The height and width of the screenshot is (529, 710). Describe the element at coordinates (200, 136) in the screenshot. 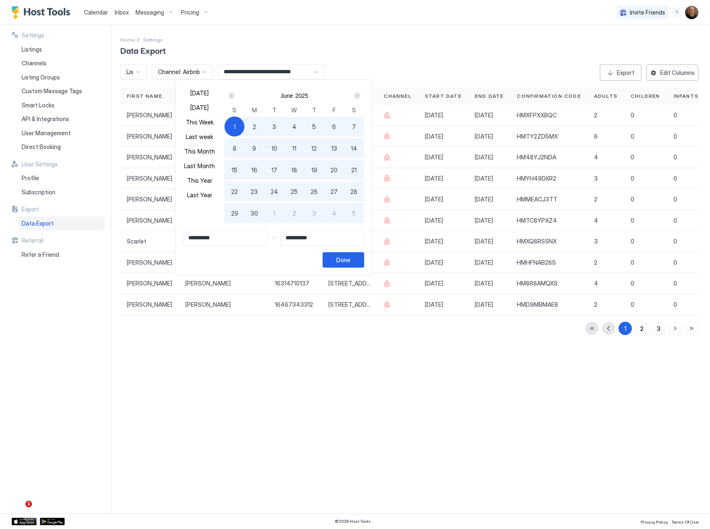

I see `button: Last week` at that location.